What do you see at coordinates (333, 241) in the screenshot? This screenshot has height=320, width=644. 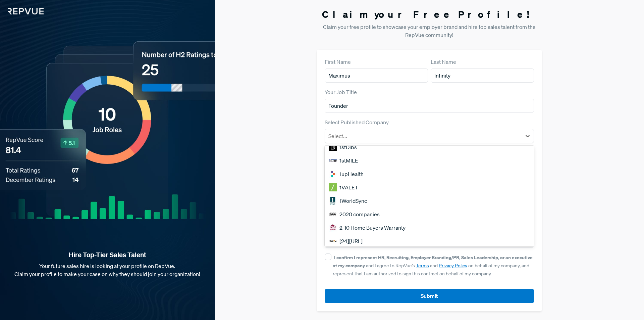 I see `img: [24]7.ai` at bounding box center [333, 241].